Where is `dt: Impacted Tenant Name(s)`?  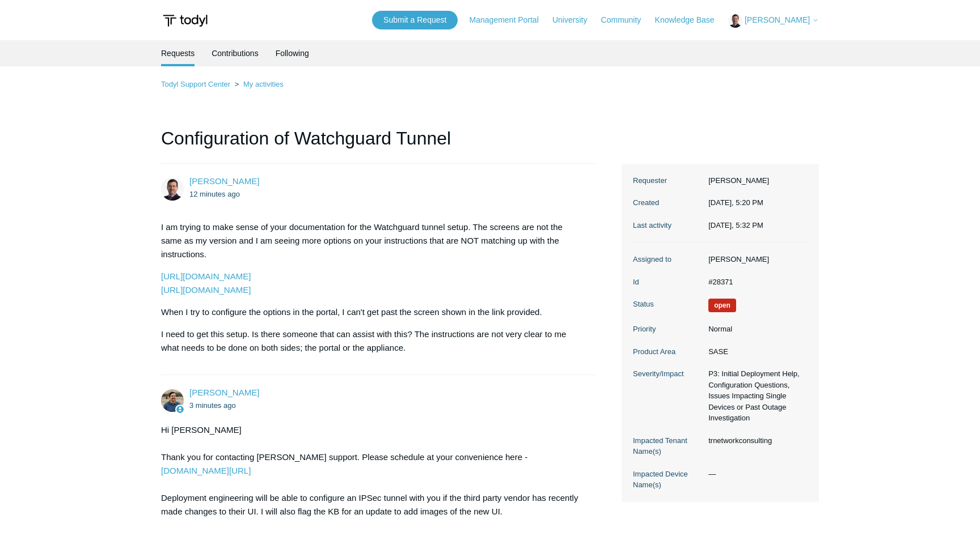
dt: Impacted Tenant Name(s) is located at coordinates (668, 446).